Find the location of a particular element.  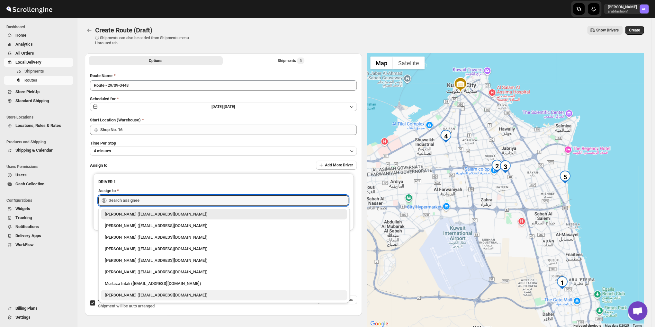

span: Scheduled for is located at coordinates (103, 99).